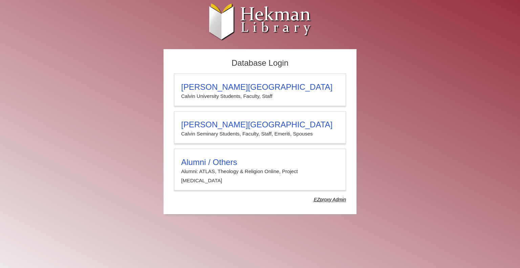 This screenshot has height=268, width=520. I want to click on dfn: Use Alumni login, so click(330, 199).